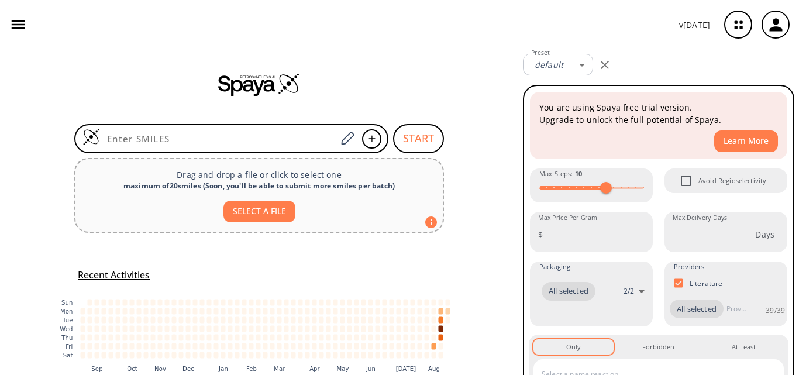 This screenshot has height=375, width=799. Describe the element at coordinates (97, 368) in the screenshot. I see `text: Sep` at that location.